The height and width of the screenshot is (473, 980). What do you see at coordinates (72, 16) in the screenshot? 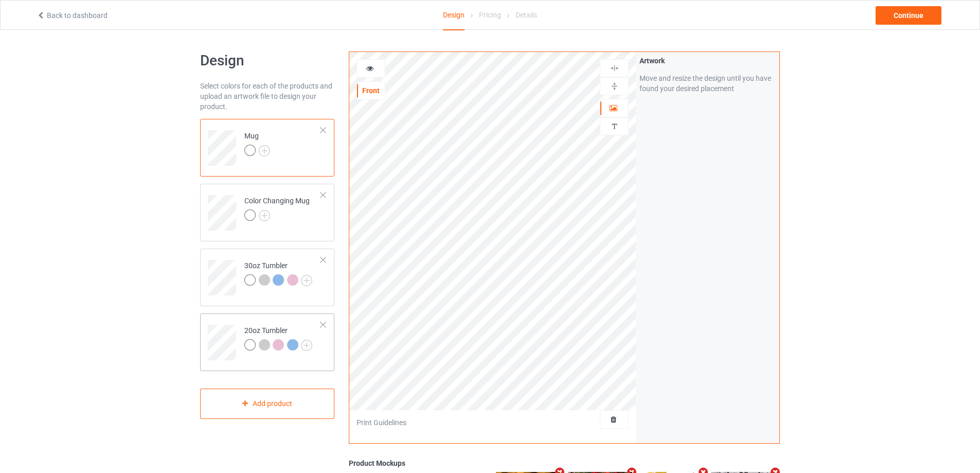
I see `a: Back to dashboard` at bounding box center [72, 16].